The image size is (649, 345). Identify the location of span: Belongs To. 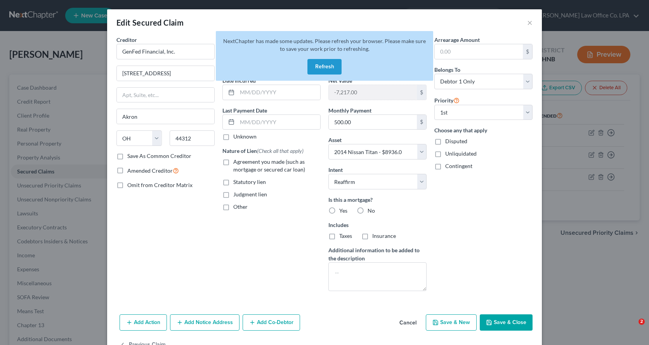
(447, 69).